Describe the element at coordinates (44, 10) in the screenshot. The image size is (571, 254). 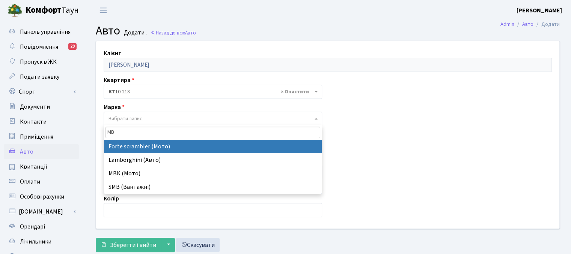
I see `b: Комфорт` at that location.